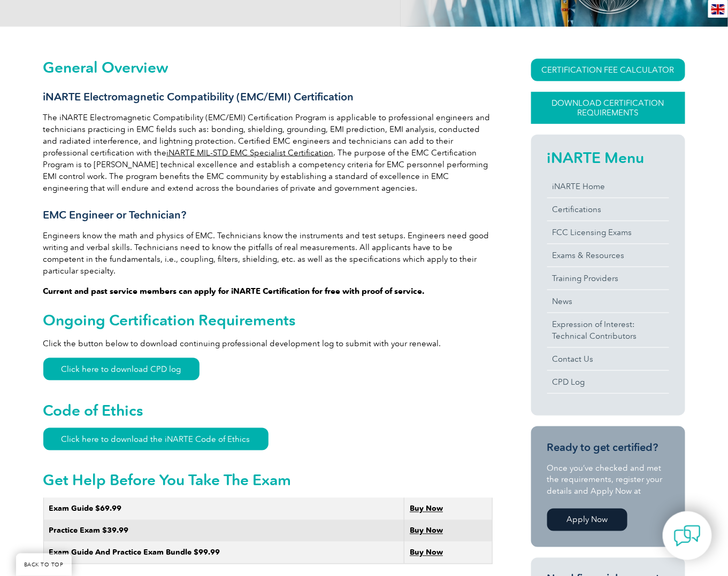  I want to click on a: Click here to download the iNARTE Code of Ethics, so click(156, 440).